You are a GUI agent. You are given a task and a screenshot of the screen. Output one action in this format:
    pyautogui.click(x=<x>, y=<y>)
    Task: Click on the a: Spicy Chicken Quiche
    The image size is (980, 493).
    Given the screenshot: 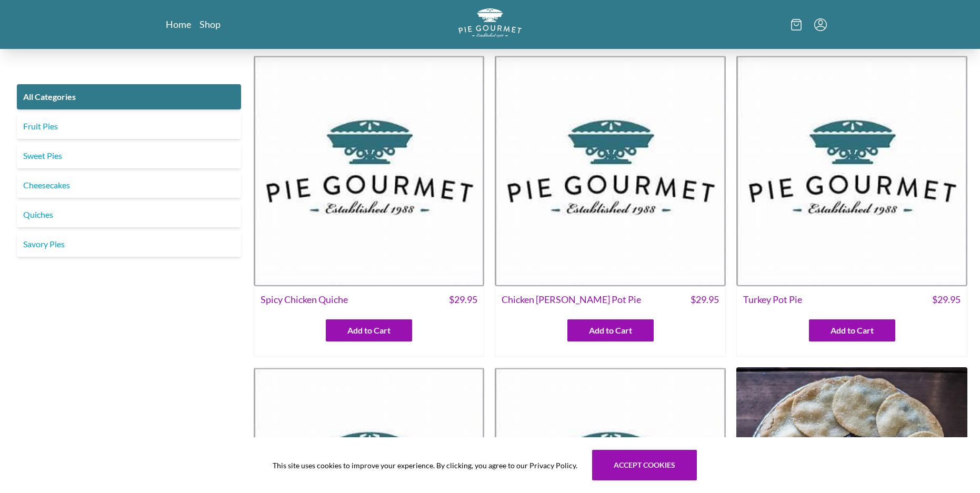 What is the action you would take?
    pyautogui.click(x=369, y=171)
    